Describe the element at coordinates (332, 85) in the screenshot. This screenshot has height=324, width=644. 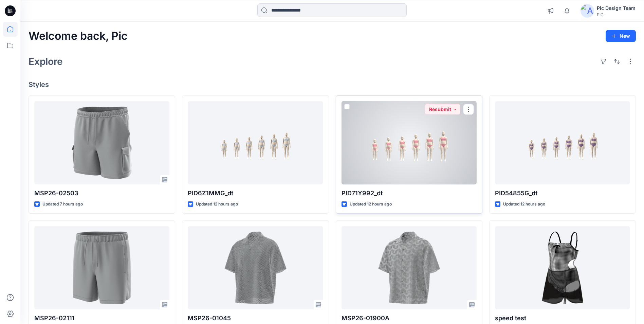
I see `h4: Styles` at that location.